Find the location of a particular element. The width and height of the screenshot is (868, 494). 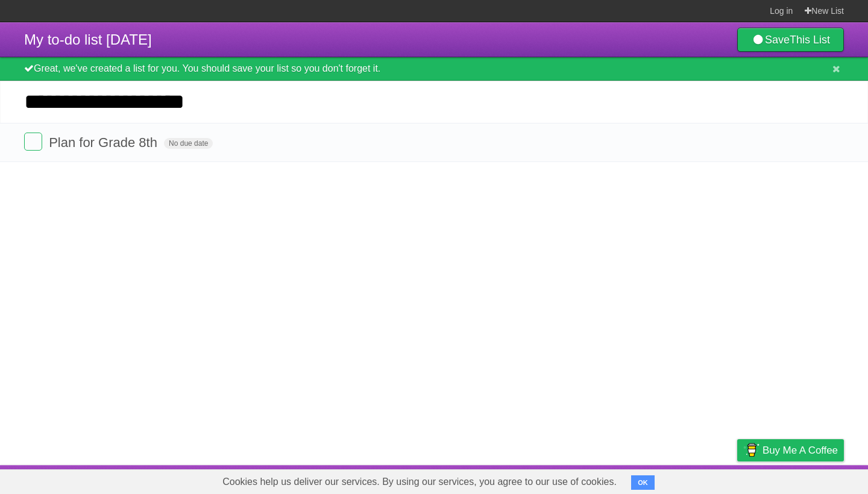

span: Cookies help us deliver our services. By using our services, you agree to our use of cookies. is located at coordinates (420, 482).